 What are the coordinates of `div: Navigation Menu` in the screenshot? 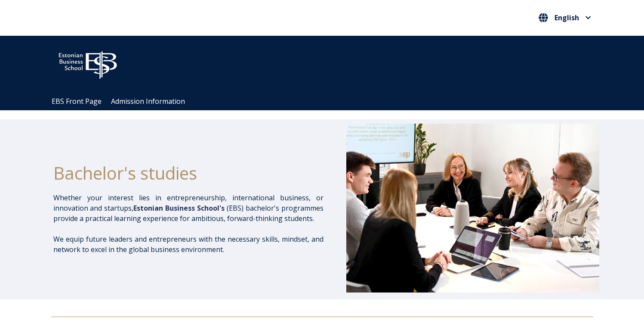 It's located at (327, 101).